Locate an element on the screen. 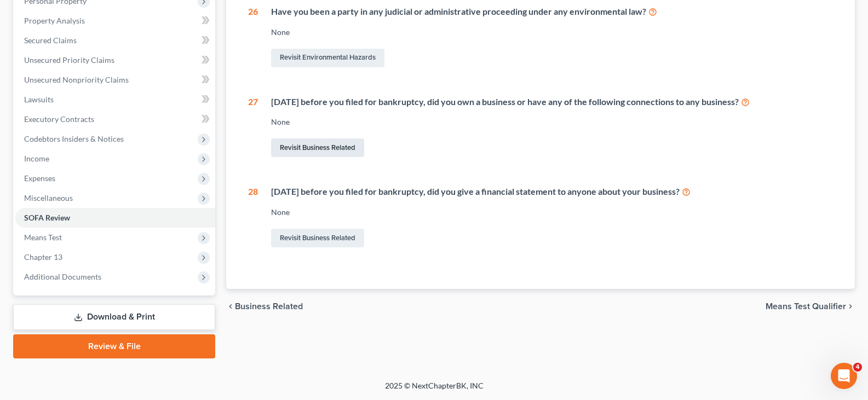 This screenshot has height=400, width=868. i: chevron_right is located at coordinates (850, 307).